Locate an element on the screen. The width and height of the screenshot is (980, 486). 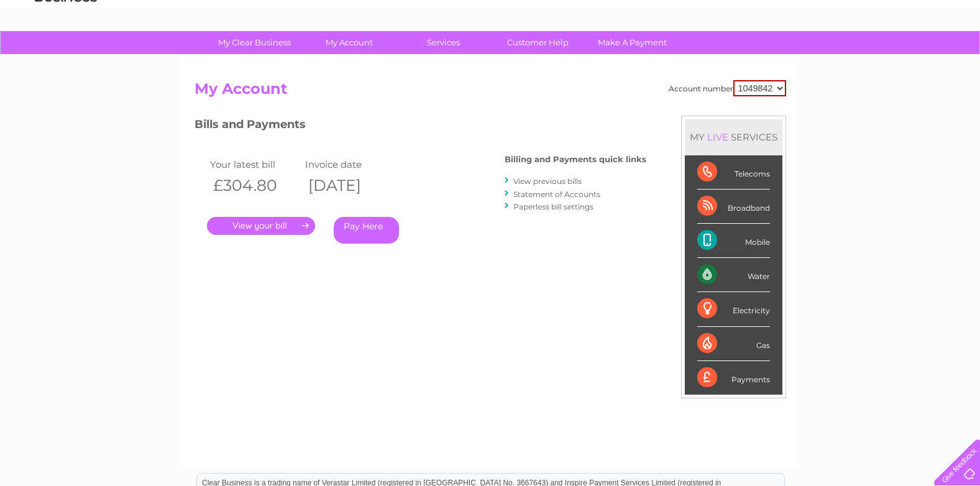
h2: My Account is located at coordinates (490, 92).